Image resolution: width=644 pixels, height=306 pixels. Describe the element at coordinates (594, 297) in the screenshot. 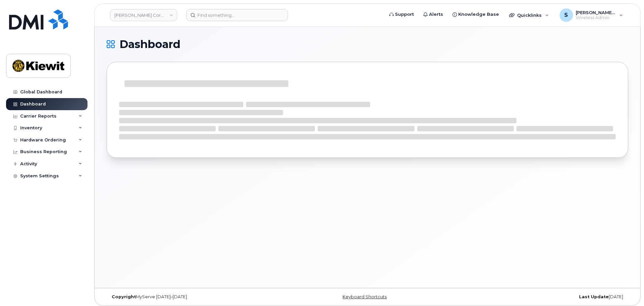

I see `strong: Last Update` at that location.